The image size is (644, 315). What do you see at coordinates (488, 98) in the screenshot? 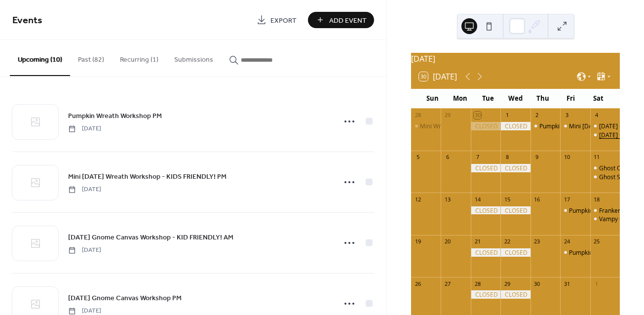
I see `div: Tue` at bounding box center [488, 98].